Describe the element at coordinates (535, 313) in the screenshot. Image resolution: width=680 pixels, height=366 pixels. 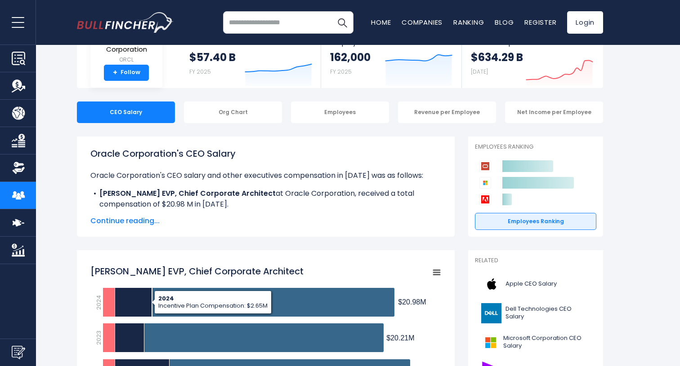
I see `a: Dell Technologies CEO Salary` at that location.